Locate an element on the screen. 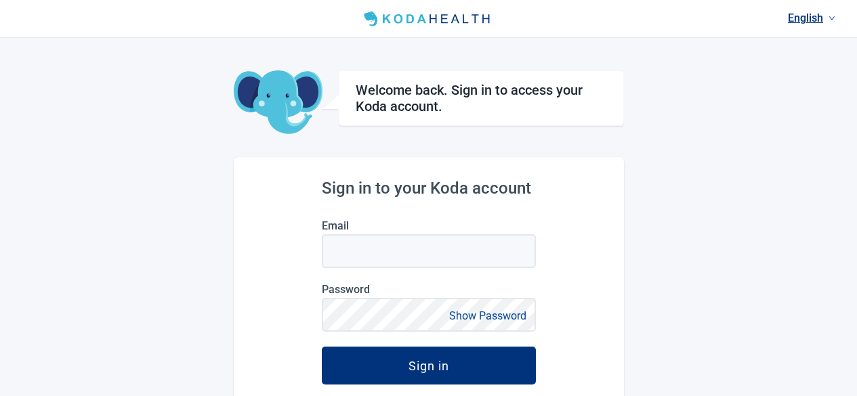 This screenshot has width=857, height=396. div: Sign in is located at coordinates (429, 366).